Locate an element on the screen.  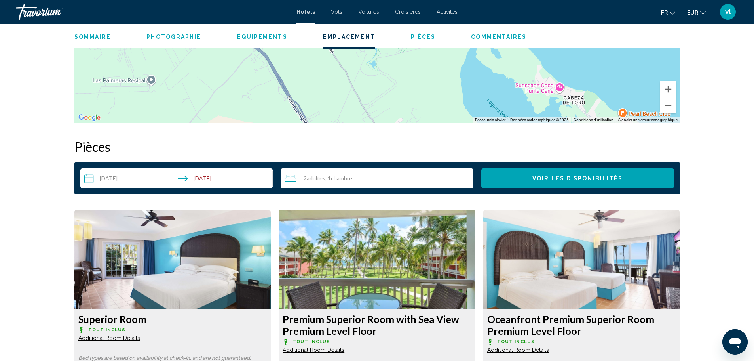
span: Croisières is located at coordinates (408, 12).